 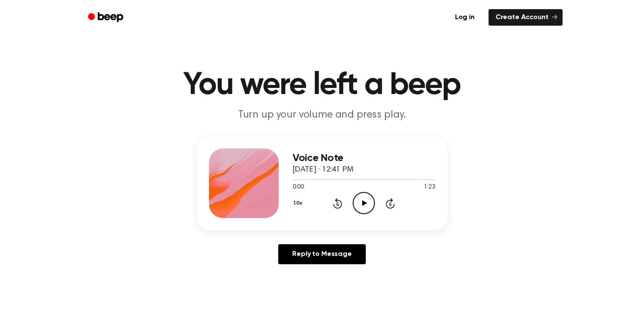 I want to click on a: Reply to Message, so click(x=322, y=254).